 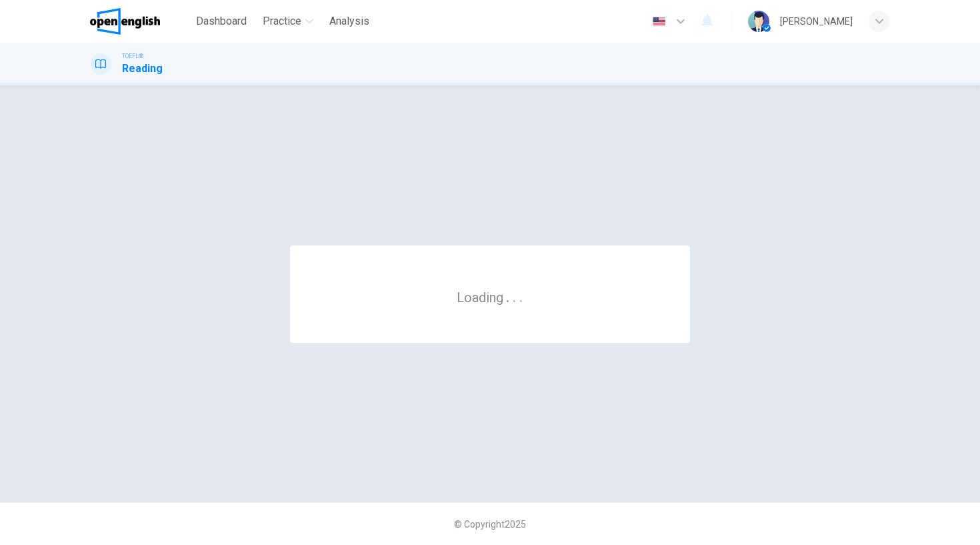 What do you see at coordinates (659, 21) in the screenshot?
I see `img: en` at bounding box center [659, 21].